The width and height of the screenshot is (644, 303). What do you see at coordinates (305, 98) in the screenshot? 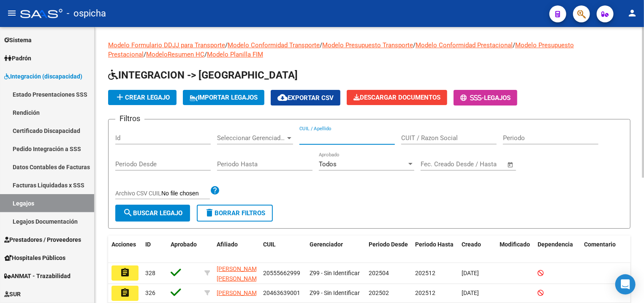
I see `span: Exportar CSV` at bounding box center [305, 98].